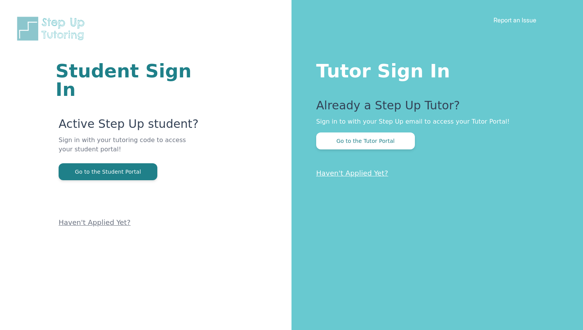 The image size is (583, 330). I want to click on h1: Tutor Sign In, so click(434, 69).